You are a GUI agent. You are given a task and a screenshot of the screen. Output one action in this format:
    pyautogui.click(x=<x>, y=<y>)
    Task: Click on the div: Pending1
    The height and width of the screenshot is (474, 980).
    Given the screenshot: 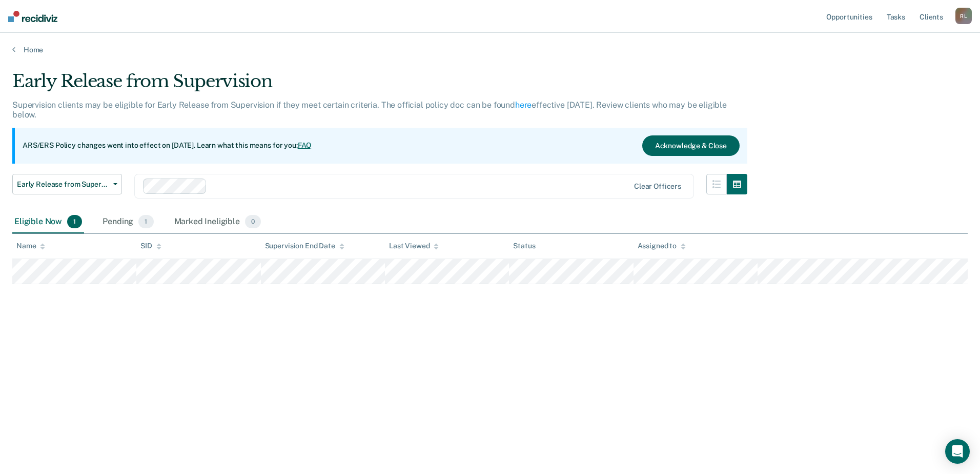 What is the action you would take?
    pyautogui.click(x=128, y=222)
    